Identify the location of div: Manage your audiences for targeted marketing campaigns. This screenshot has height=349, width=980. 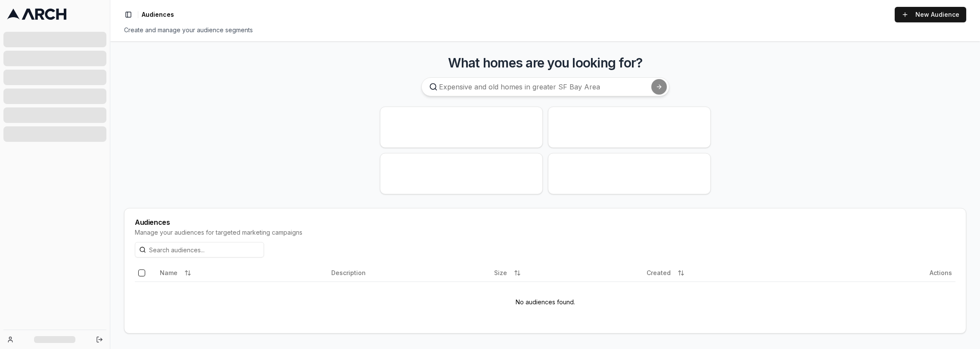
(545, 233).